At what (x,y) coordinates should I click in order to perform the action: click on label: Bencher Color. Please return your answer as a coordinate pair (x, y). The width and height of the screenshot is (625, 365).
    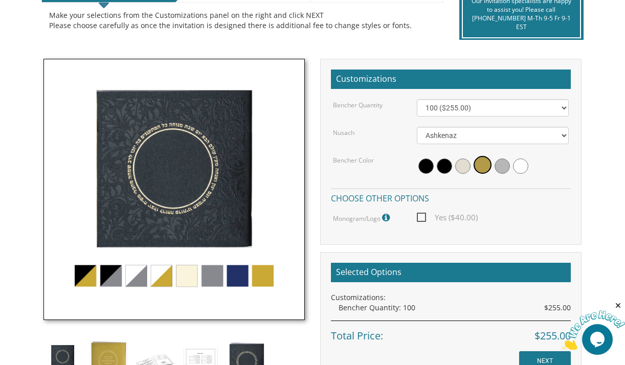
    Looking at the image, I should click on (353, 160).